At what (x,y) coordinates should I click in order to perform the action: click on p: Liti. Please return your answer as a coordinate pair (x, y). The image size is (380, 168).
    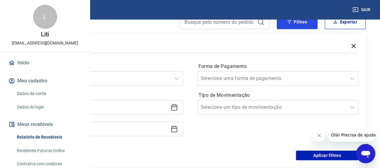
    Looking at the image, I should click on (45, 34).